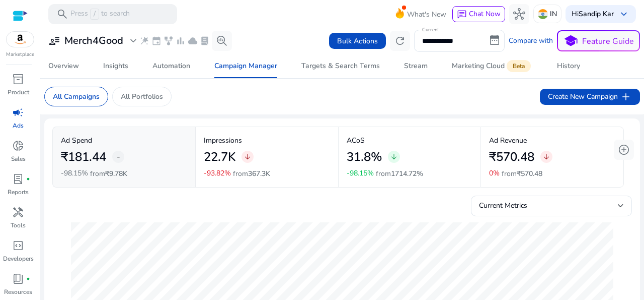  I want to click on p: All Campaigns, so click(76, 96).